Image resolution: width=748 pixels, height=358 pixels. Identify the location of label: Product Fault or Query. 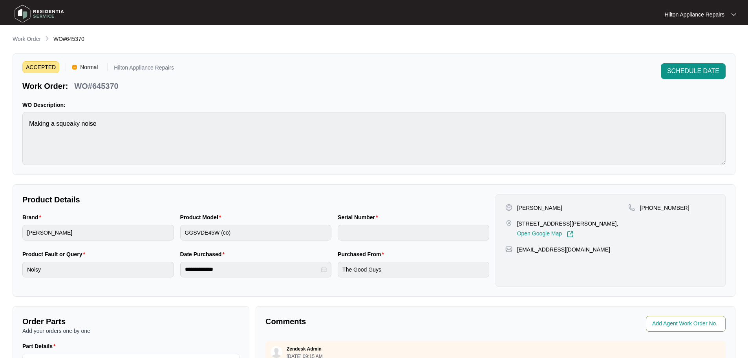
(55, 254).